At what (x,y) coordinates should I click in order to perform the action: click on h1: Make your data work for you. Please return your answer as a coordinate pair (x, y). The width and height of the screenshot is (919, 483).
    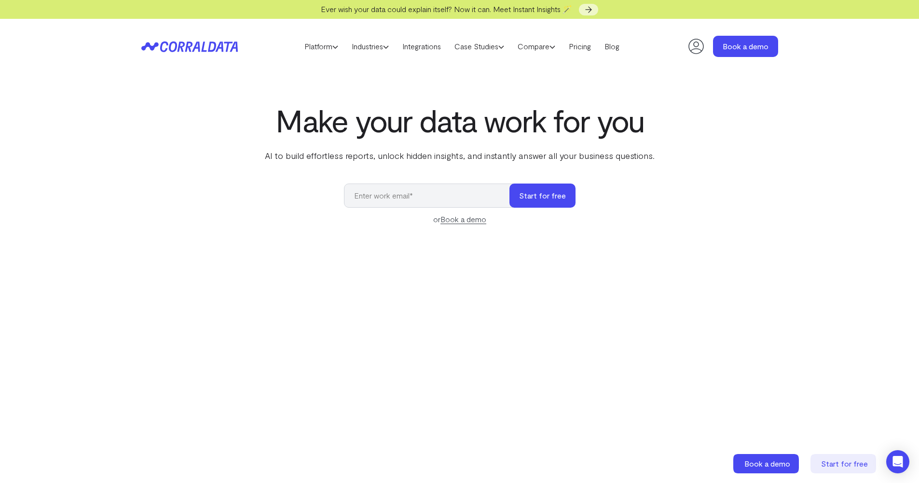
    Looking at the image, I should click on (460, 120).